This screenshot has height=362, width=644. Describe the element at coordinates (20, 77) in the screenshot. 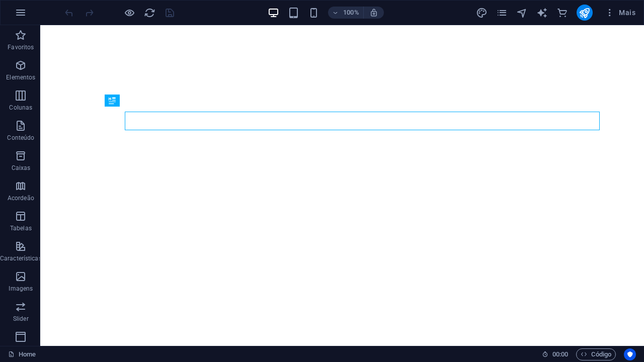

I see `p: Elementos` at that location.